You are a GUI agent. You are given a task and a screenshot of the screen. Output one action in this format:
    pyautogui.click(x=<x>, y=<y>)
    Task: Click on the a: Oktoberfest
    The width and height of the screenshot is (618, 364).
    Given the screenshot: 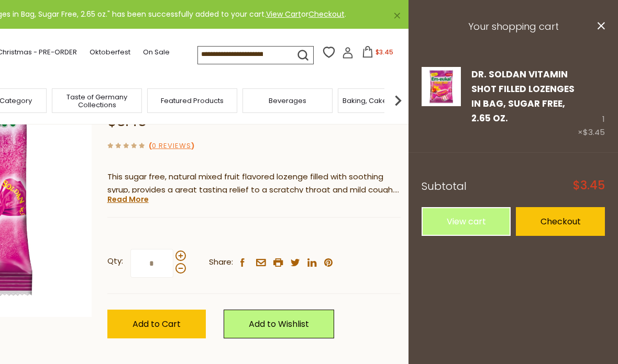 What is the action you would take?
    pyautogui.click(x=110, y=52)
    